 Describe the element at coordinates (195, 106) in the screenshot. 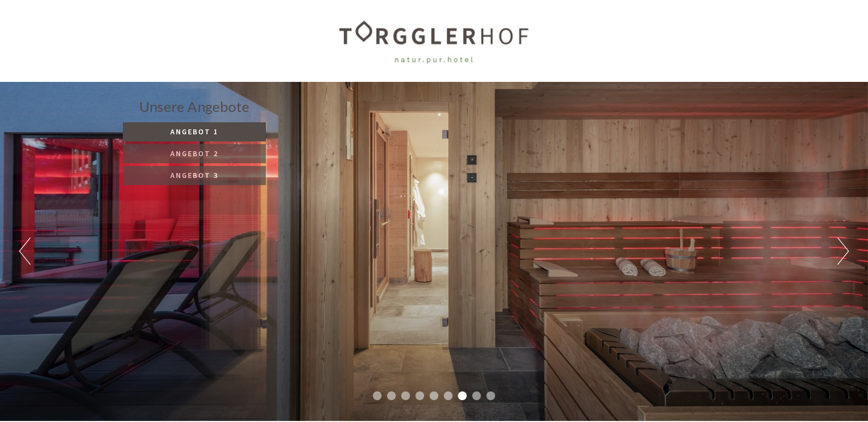

I see `div: Unsere Angebote` at that location.